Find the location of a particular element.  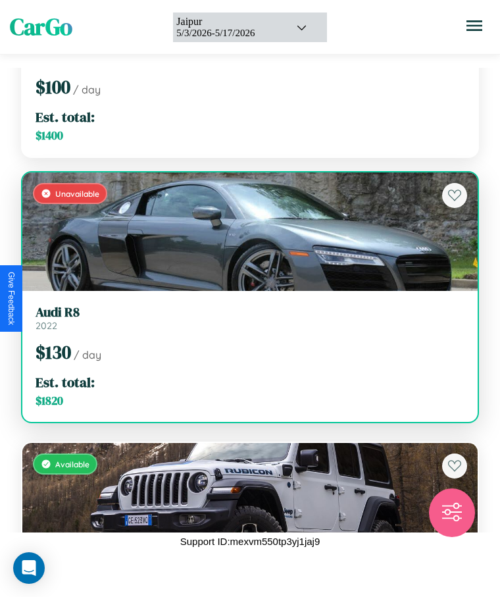

span: Available is located at coordinates (72, 464).